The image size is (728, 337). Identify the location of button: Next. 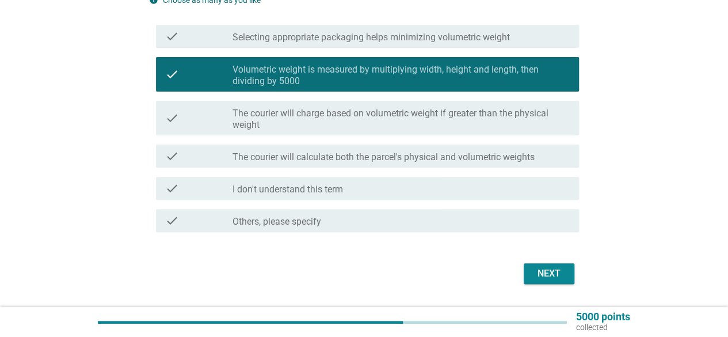
(549, 273).